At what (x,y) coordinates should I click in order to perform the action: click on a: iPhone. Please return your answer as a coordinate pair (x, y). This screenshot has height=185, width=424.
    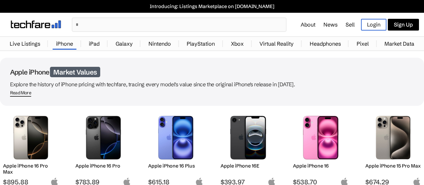
    Looking at the image, I should click on (64, 44).